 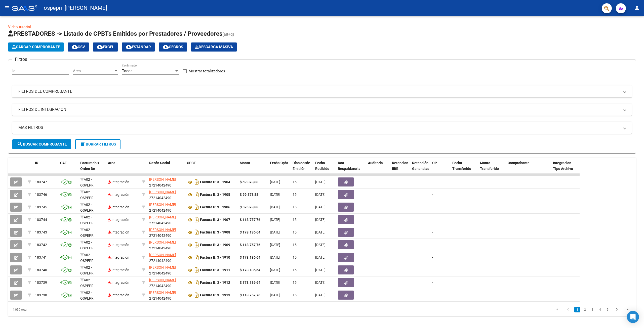 I want to click on datatable-header-cell: Doc Respaldatoria, so click(x=351, y=169).